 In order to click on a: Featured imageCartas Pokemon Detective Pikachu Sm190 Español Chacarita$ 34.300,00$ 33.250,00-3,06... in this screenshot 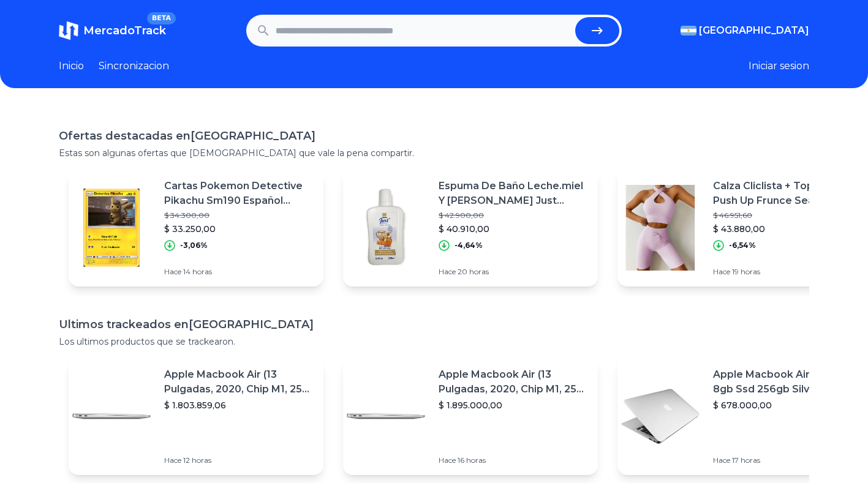, I will do `click(196, 228)`.